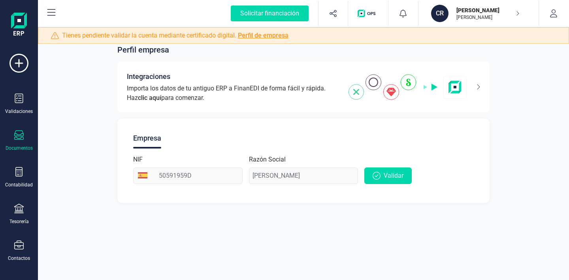 Image resolution: width=569 pixels, height=280 pixels. Describe the element at coordinates (138, 159) in the screenshot. I see `label: NIF` at that location.